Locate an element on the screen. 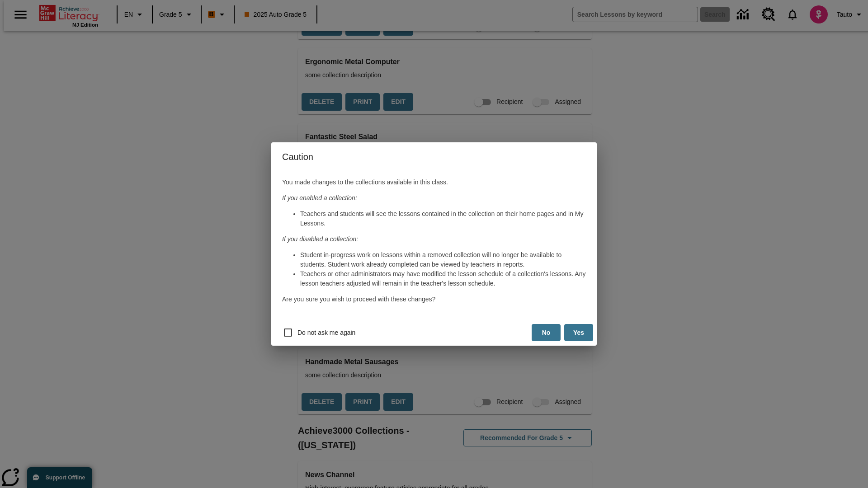 The image size is (868, 488). li: Teachers or other administrators may have modified the lesson schedule of a collection's lessons.... is located at coordinates (443, 278).